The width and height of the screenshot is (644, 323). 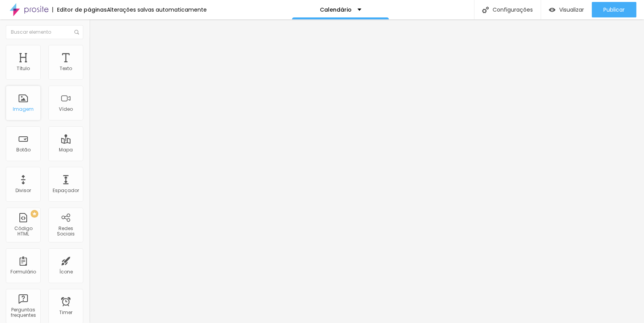 I want to click on img: view-1.svg, so click(x=552, y=10).